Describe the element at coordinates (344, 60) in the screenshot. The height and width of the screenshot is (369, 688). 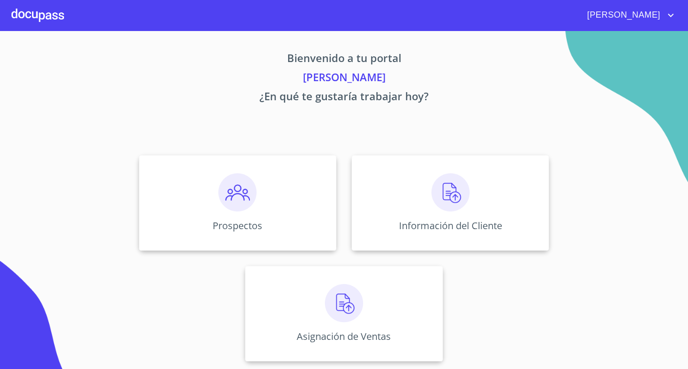
I see `p: Bienvenido a tu portal` at that location.